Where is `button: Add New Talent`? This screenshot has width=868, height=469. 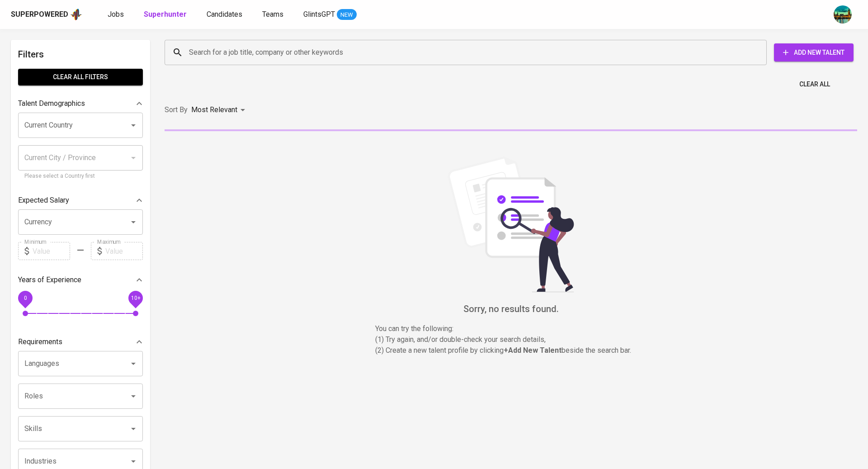 button: Add New Talent is located at coordinates (814, 53).